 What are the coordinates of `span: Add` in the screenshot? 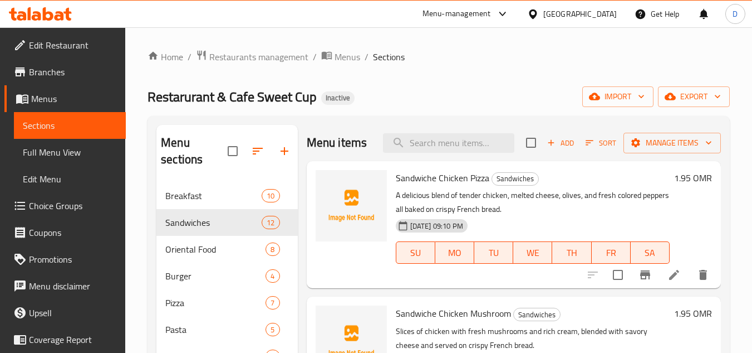 It's located at (561, 143).